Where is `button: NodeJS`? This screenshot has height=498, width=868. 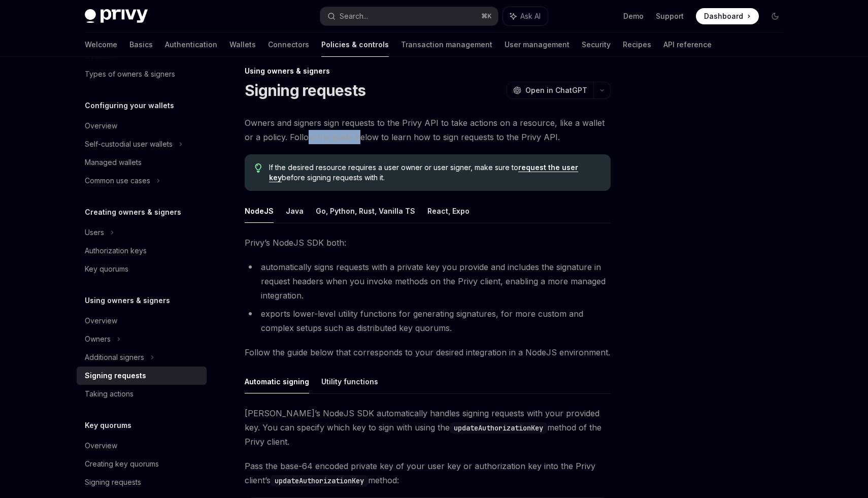 button: NodeJS is located at coordinates (259, 211).